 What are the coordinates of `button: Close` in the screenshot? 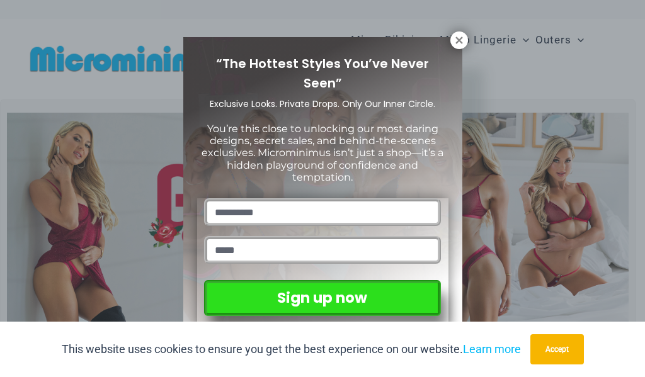 It's located at (459, 40).